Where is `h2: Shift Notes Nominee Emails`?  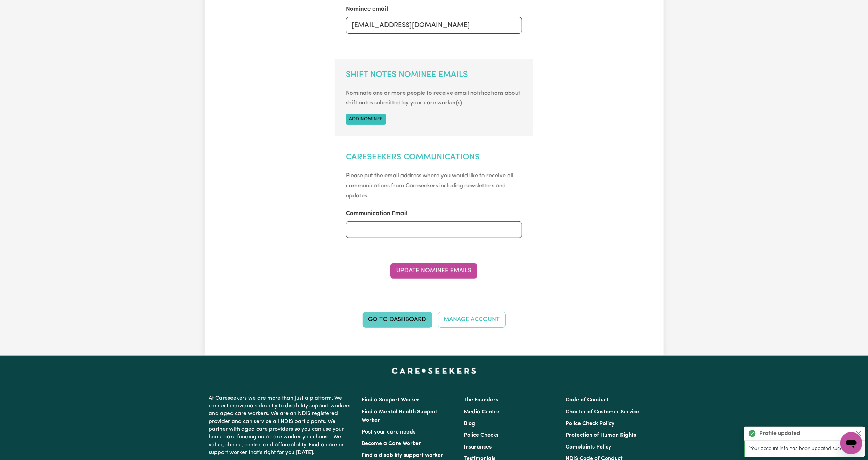
h2: Shift Notes Nominee Emails is located at coordinates (434, 75).